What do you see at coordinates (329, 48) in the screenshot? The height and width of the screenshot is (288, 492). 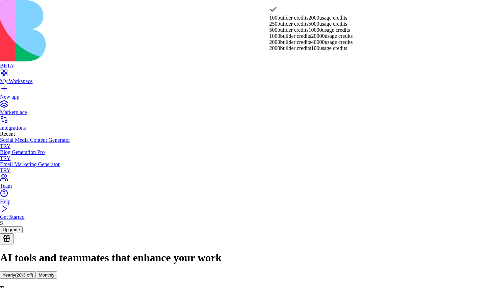 I see `span: 100 usage credits` at bounding box center [329, 48].